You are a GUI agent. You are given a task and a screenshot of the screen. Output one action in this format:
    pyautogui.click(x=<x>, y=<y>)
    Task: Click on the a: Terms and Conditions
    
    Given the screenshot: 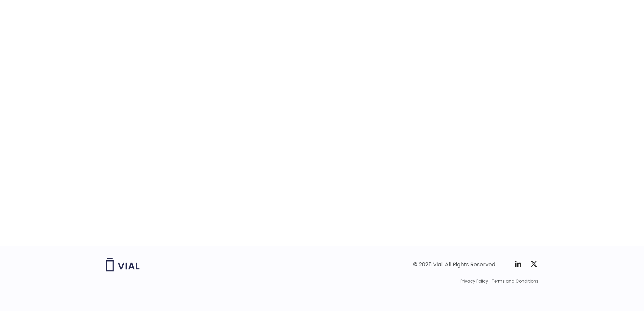 What is the action you would take?
    pyautogui.click(x=516, y=281)
    